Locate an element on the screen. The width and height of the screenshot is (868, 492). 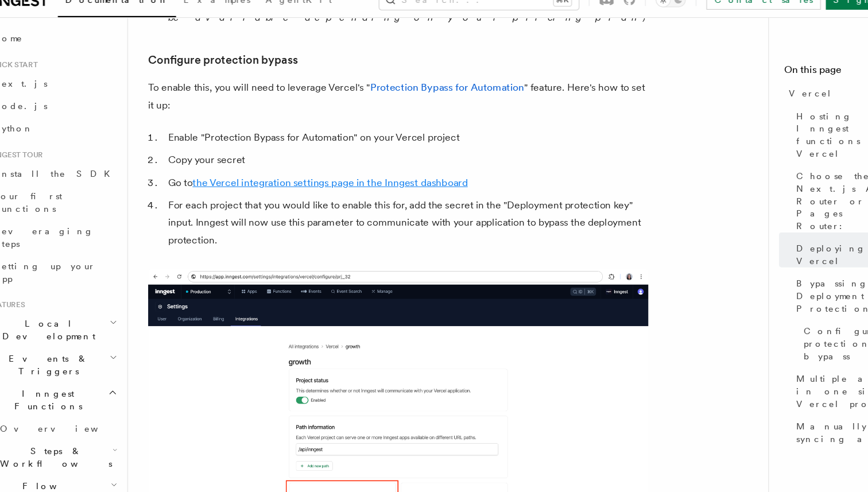
span: Overview is located at coordinates (84, 410).